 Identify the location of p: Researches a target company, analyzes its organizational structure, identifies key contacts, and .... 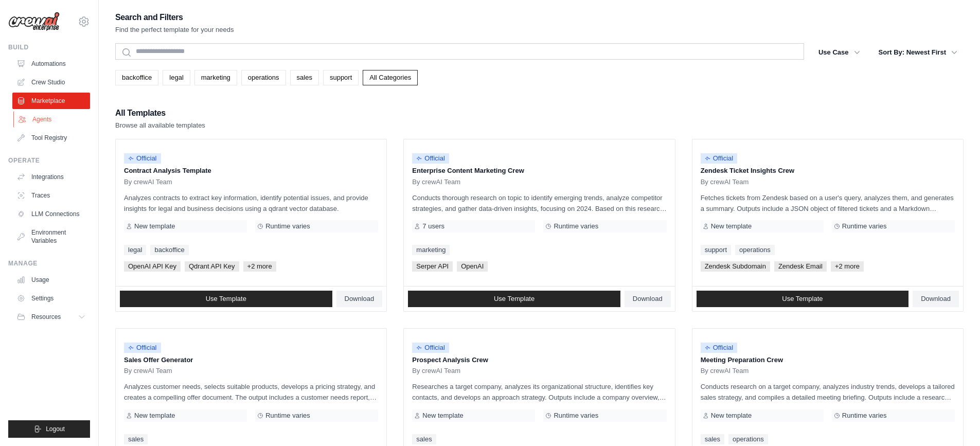
(539, 392).